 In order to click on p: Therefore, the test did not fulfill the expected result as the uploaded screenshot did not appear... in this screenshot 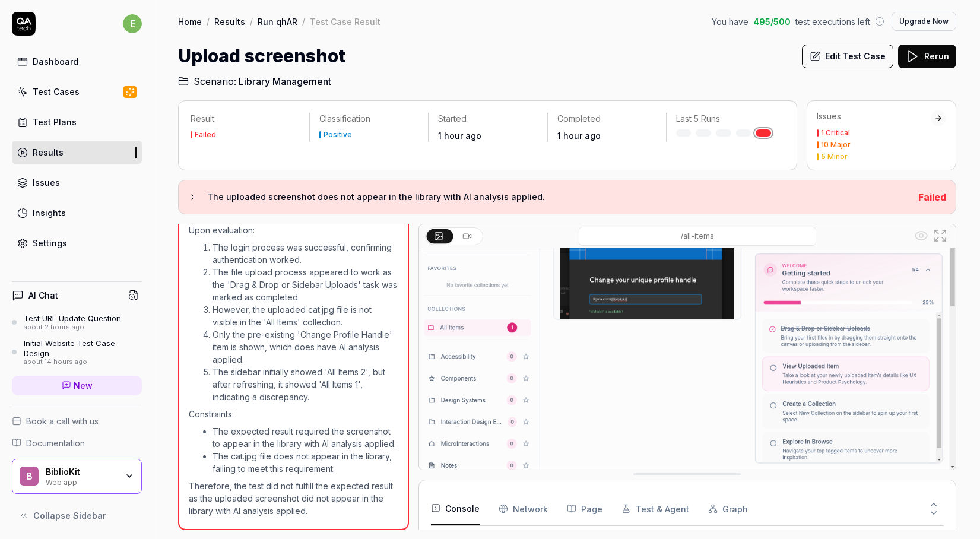, I will do `click(293, 498)`.